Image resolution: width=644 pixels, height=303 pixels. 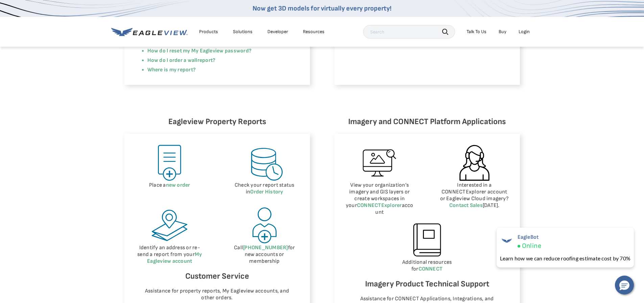 I want to click on h6: Eagleview Property Reports, so click(x=217, y=122).